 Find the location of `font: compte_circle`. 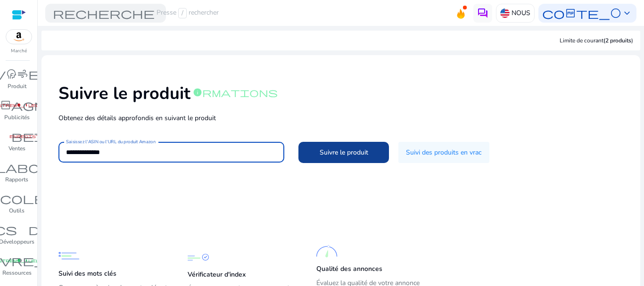

font: compte_circle is located at coordinates (582, 13).